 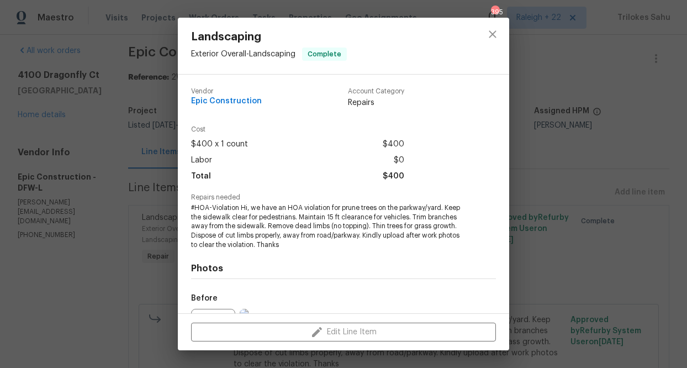 What do you see at coordinates (343, 197) in the screenshot?
I see `span: Repairs needed` at bounding box center [343, 197].